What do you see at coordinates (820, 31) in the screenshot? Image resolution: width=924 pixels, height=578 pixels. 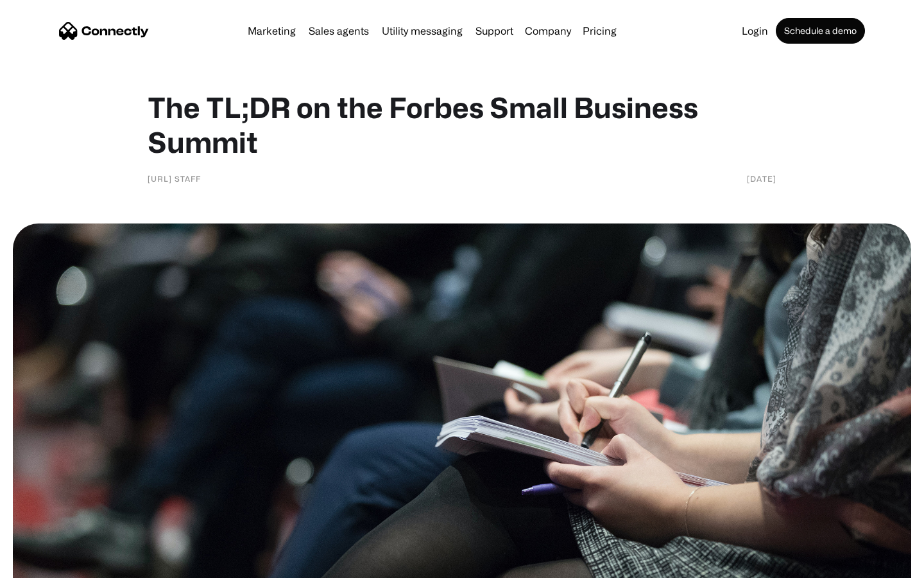 I see `a: Schedule a demo` at bounding box center [820, 31].